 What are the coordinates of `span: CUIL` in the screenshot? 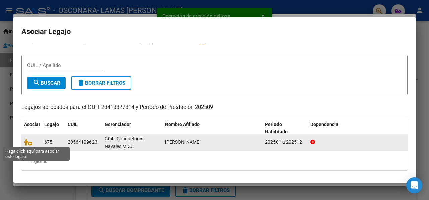 It's located at (73, 125).